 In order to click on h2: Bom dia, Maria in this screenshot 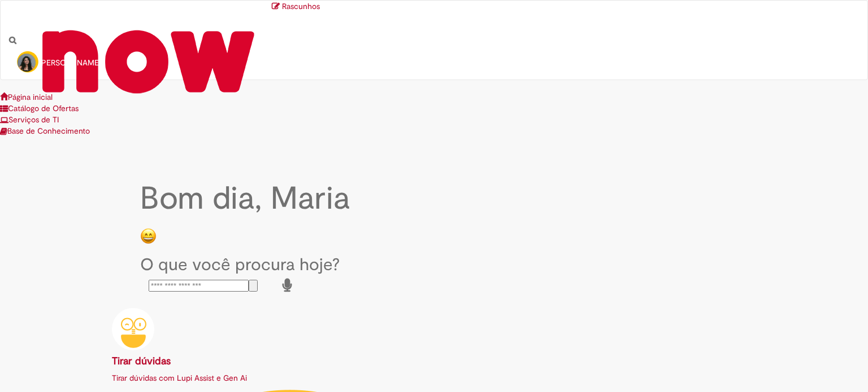, I will do `click(434, 199)`.